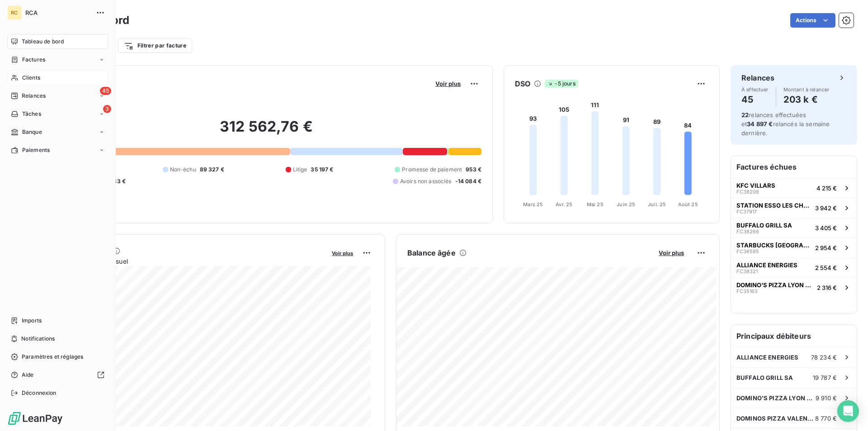 The image size is (868, 431). Describe the element at coordinates (760, 124) in the screenshot. I see `span: 34 897 €` at that location.